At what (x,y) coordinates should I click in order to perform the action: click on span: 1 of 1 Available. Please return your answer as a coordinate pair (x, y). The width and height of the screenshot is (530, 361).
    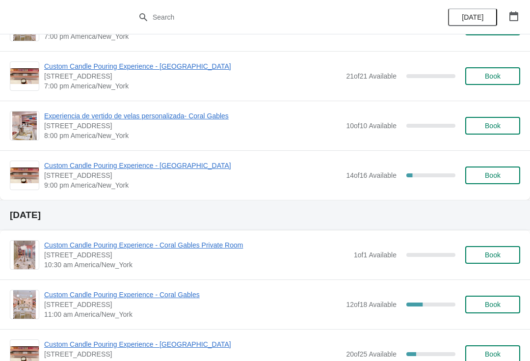
    Looking at the image, I should click on (375, 255).